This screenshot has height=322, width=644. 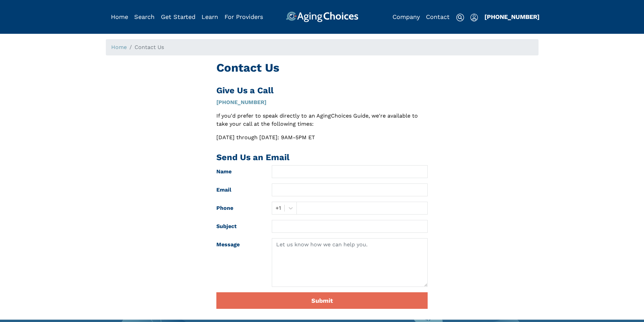 What do you see at coordinates (239, 262) in the screenshot?
I see `label: Message` at bounding box center [239, 262].